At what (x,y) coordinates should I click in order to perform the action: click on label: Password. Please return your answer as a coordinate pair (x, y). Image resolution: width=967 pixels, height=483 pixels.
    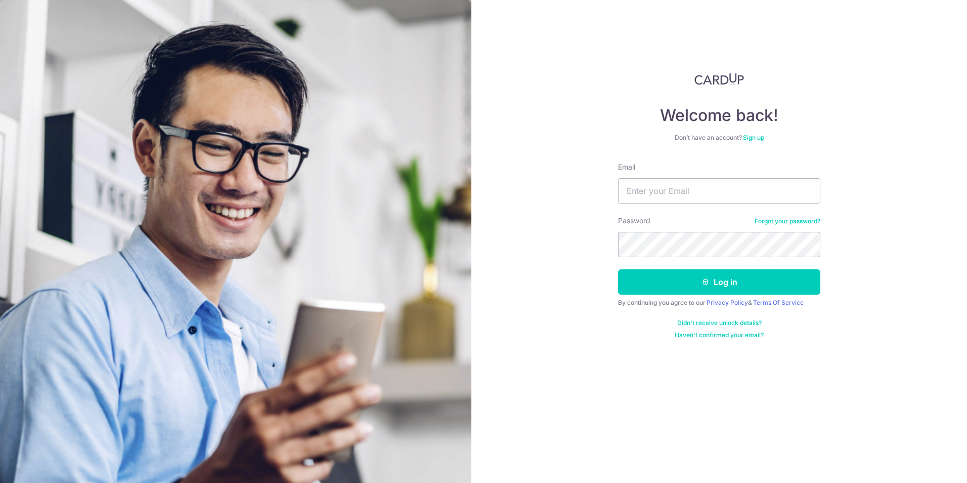
    Looking at the image, I should click on (634, 221).